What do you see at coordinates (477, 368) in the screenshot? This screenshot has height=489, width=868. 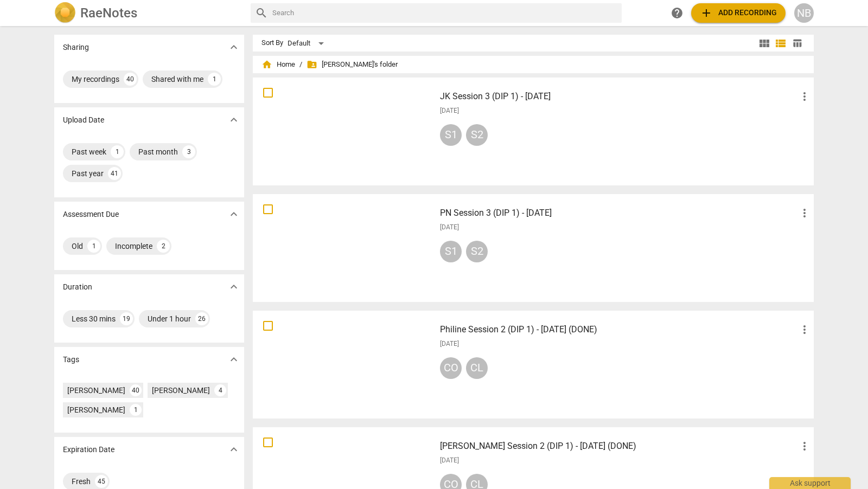 I see `div: CL` at bounding box center [477, 368].